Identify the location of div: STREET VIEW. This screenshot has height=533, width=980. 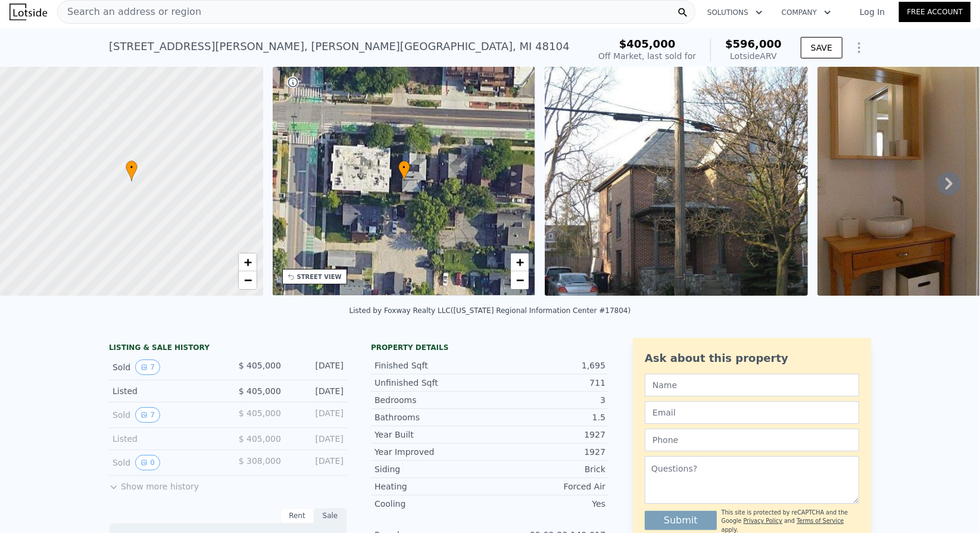
(319, 277).